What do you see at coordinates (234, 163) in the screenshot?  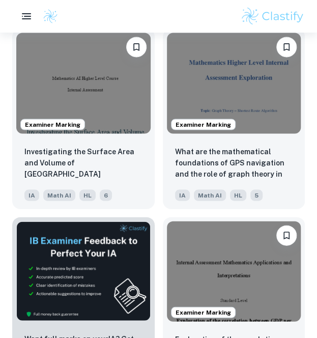 I see `p: What are the mathematical foundations of GPS navigation and the role of graph theory in finding s...` at bounding box center [234, 163].